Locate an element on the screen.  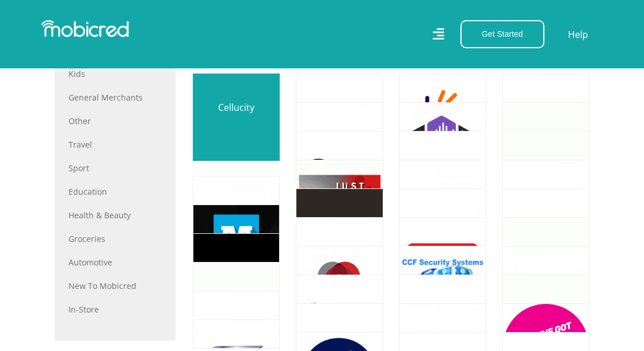
button: Get Started is located at coordinates (502, 34).